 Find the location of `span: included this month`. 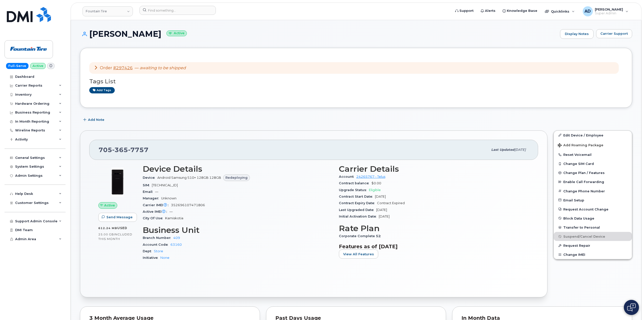

span: included this month is located at coordinates (115, 237).